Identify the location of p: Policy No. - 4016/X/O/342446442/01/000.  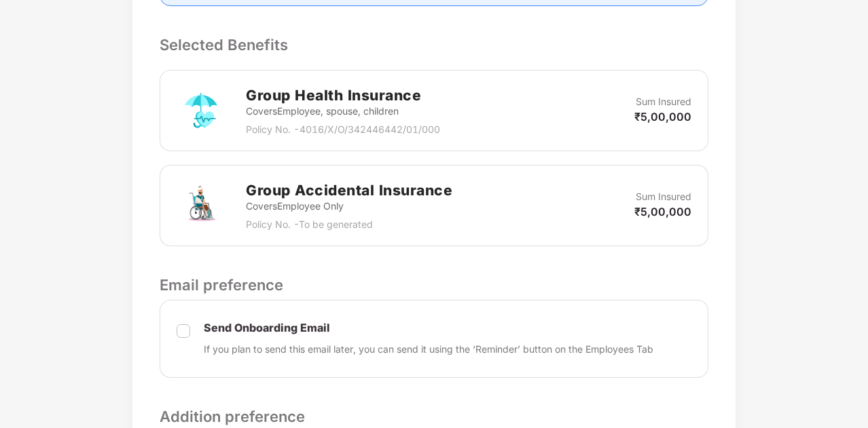
(343, 129).